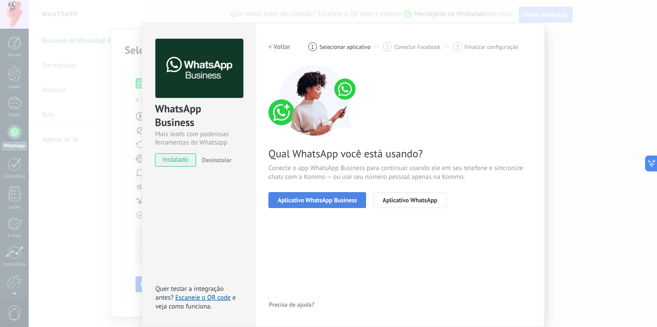 The height and width of the screenshot is (327, 657). Describe the element at coordinates (199, 68) in the screenshot. I see `img: logo_main.png` at that location.